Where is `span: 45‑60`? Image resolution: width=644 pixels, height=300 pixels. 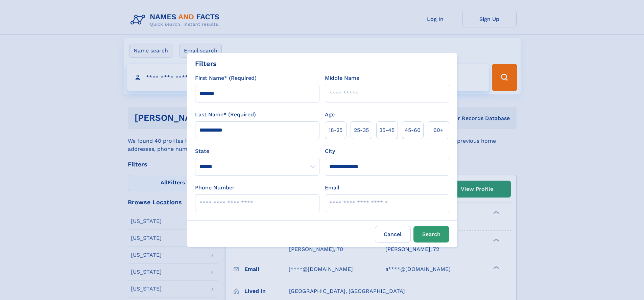
span: 45‑60 is located at coordinates (412, 130).